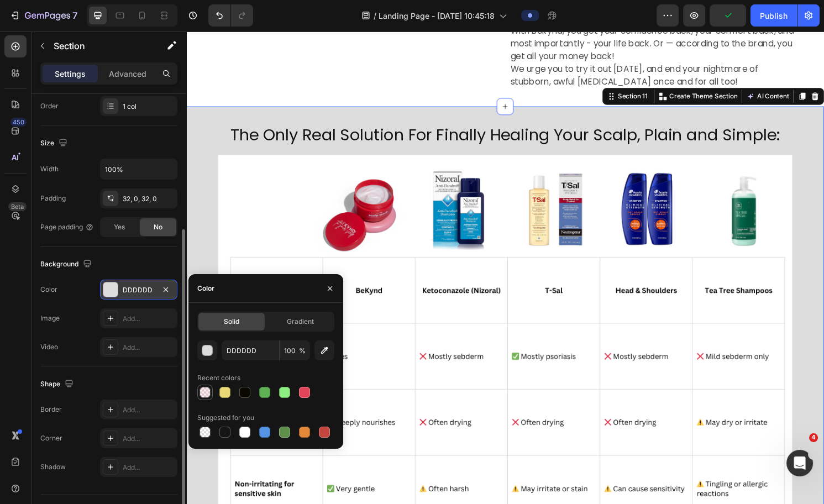 This screenshot has height=504, width=824. I want to click on div: Shape, so click(58, 384).